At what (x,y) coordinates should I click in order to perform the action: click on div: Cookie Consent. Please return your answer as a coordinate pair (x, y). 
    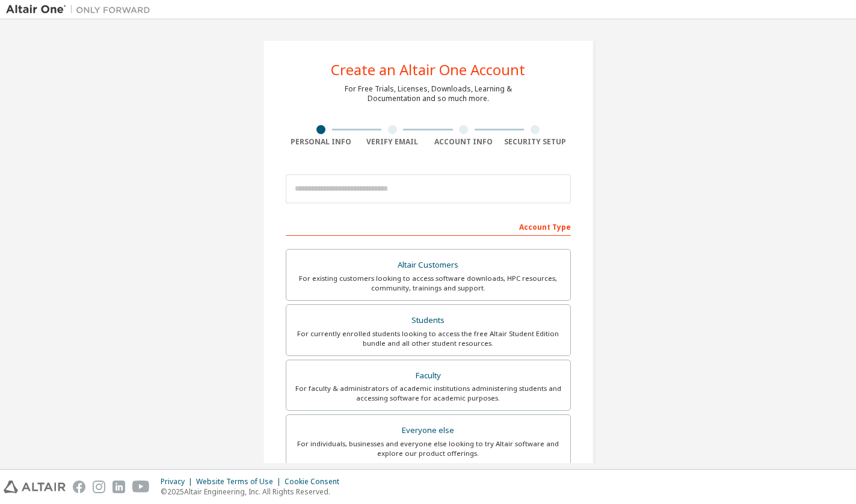
    Looking at the image, I should click on (315, 482).